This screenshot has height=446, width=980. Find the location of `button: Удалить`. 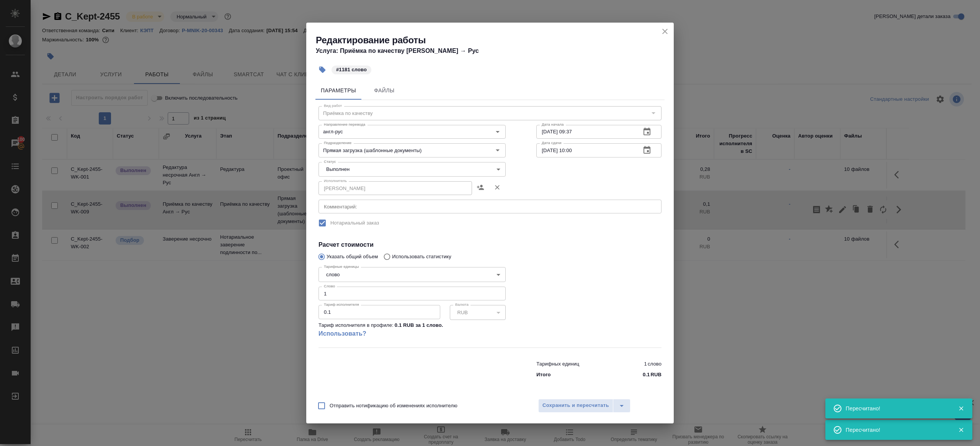

button: Удалить is located at coordinates (497, 187).